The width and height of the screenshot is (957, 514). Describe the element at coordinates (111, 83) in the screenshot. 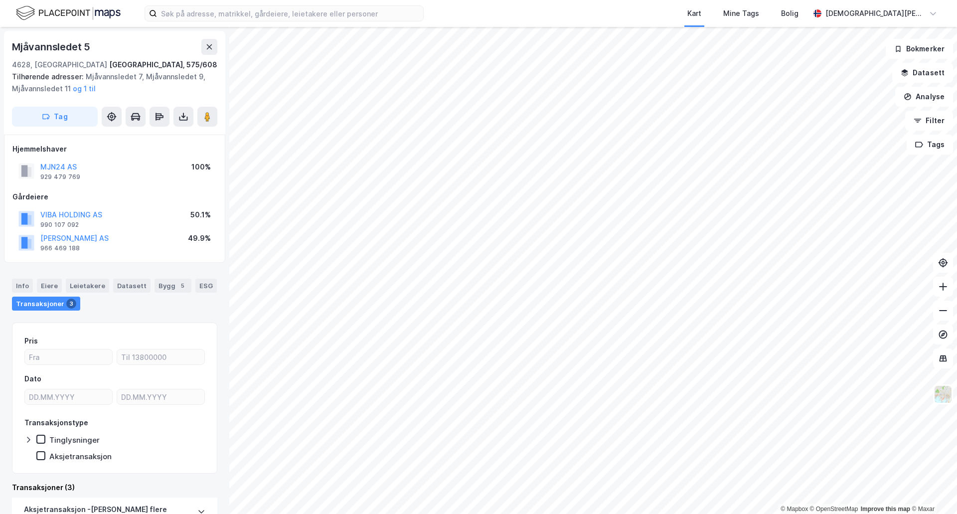

I see `div: Mjåvannsledet 7, Mjåvannsledet 9, Mjåvannsledet 11` at that location.